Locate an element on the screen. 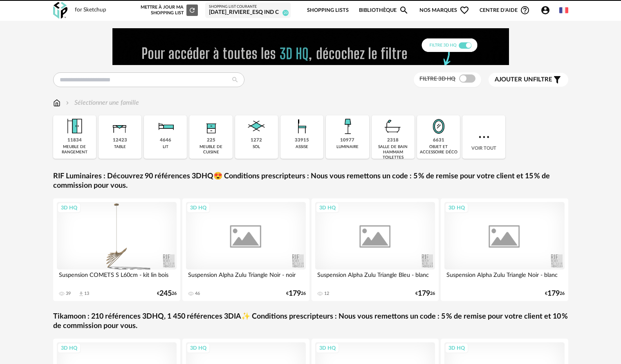 Image resolution: width=621 pixels, height=364 pixels. img: Sol.png is located at coordinates (256, 126).